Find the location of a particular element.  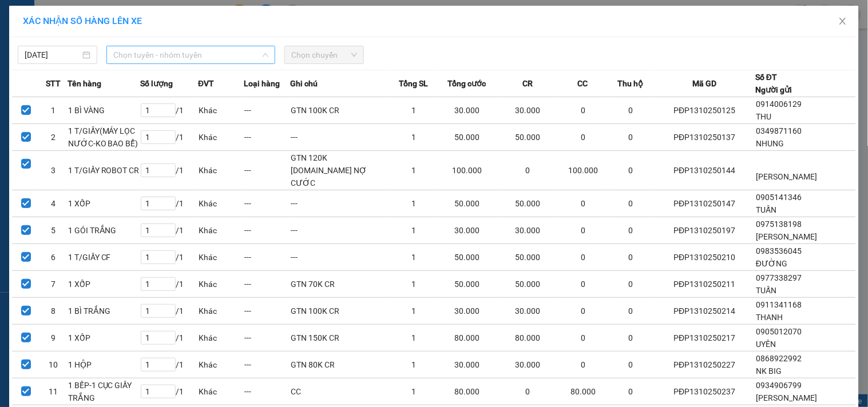

td: 10 is located at coordinates (53, 364).